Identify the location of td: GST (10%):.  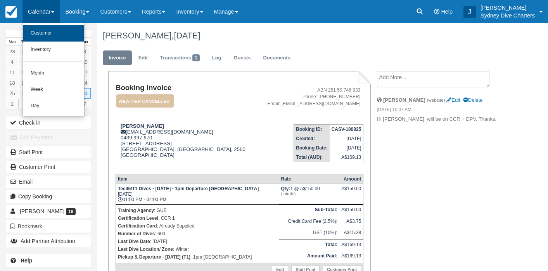
(309, 233).